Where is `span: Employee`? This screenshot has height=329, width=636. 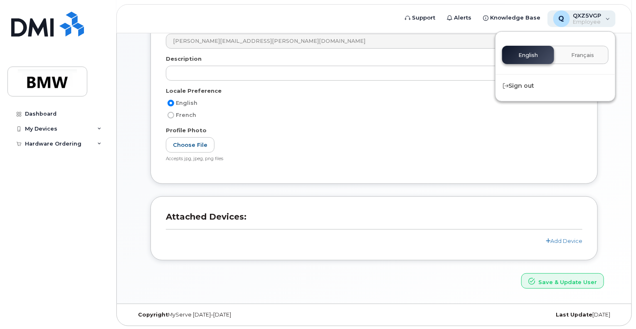
span: Employee is located at coordinates (587, 22).